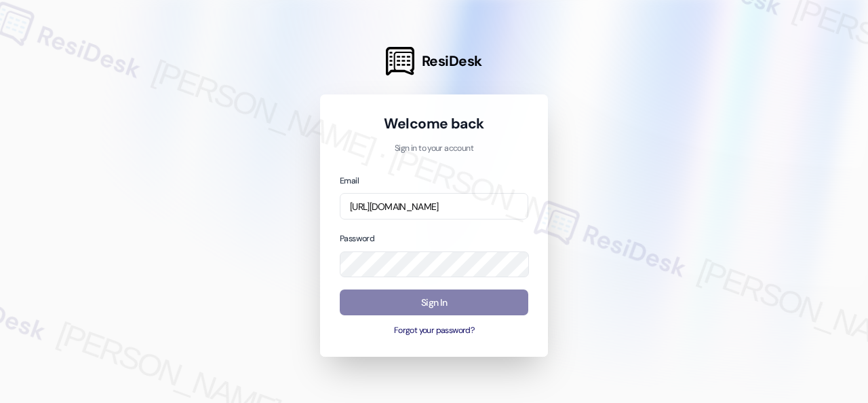  Describe the element at coordinates (434, 302) in the screenshot. I see `button: Sign In` at that location.